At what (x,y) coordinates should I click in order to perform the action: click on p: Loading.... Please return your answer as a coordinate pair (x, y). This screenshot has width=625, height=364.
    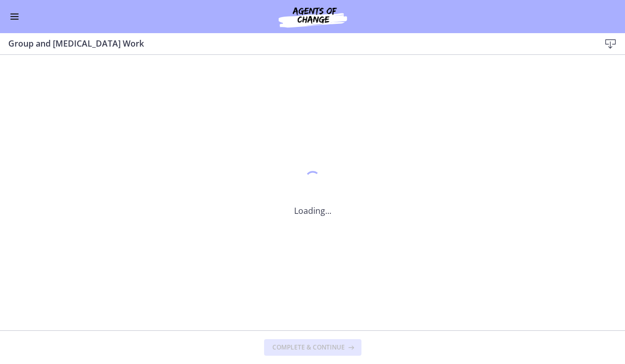
    Looking at the image, I should click on (313, 211).